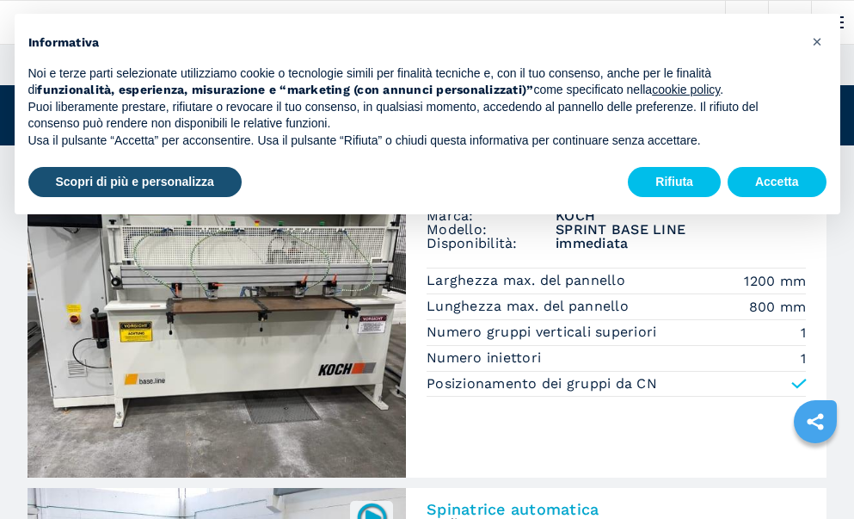 This screenshot has width=854, height=519. Describe the element at coordinates (674, 182) in the screenshot. I see `button: Rifiuta` at that location.